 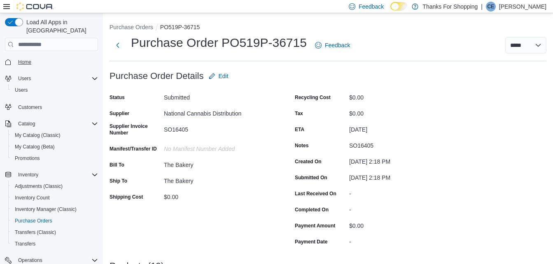 What do you see at coordinates (219, 76) in the screenshot?
I see `button: Edit` at bounding box center [219, 76].